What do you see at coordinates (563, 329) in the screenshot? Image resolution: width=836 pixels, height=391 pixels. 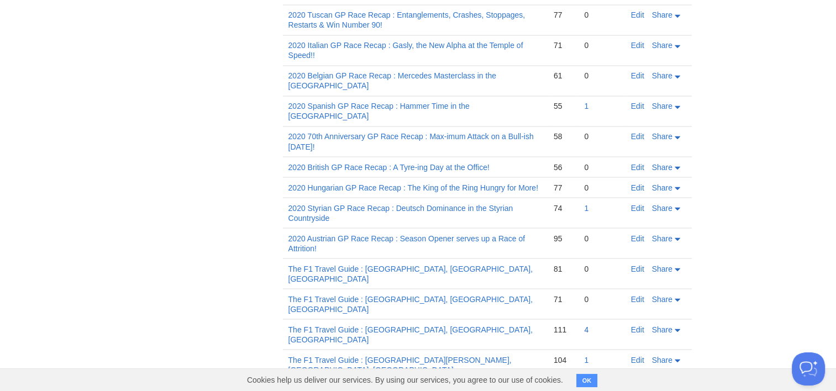 I see `div: 111` at bounding box center [563, 329].